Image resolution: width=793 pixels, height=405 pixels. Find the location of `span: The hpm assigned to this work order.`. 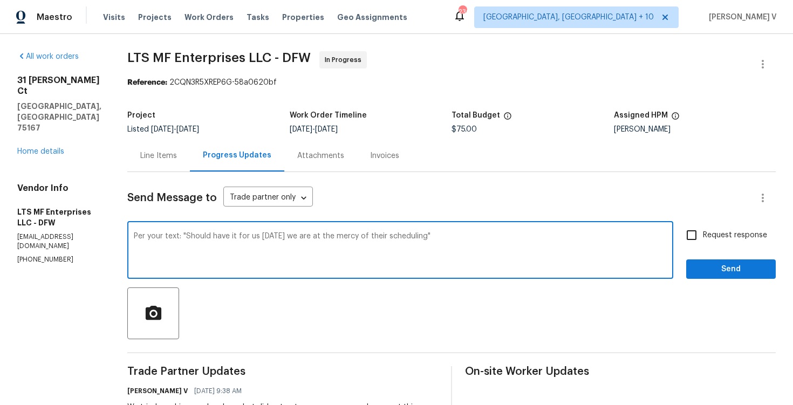

span: The hpm assigned to this work order. is located at coordinates (676, 119).